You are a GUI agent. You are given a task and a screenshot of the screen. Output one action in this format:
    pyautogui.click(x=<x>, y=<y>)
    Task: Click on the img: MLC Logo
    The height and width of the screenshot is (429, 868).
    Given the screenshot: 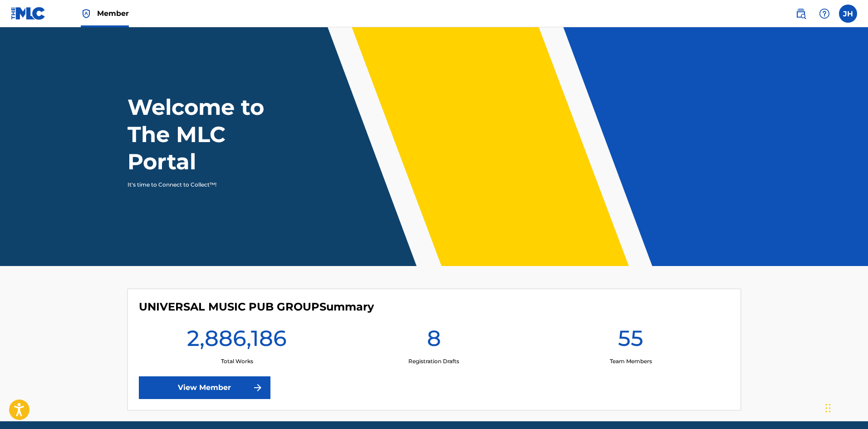 What is the action you would take?
    pyautogui.click(x=28, y=13)
    